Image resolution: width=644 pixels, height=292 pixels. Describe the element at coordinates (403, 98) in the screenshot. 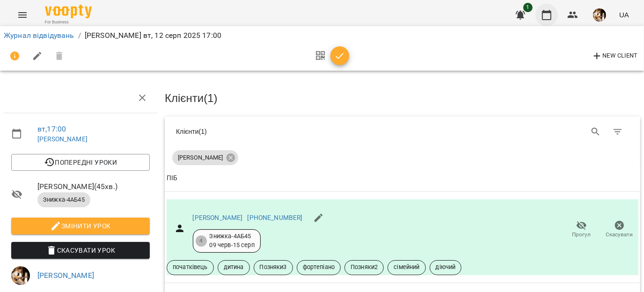

I see `h3: Клієнти ( 1 )` at that location.